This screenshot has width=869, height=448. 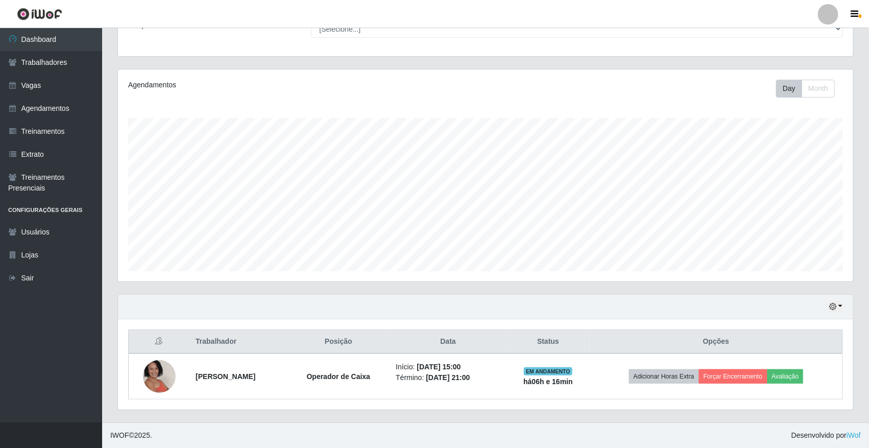 I want to click on span: Desenvolvido por, so click(x=826, y=435).